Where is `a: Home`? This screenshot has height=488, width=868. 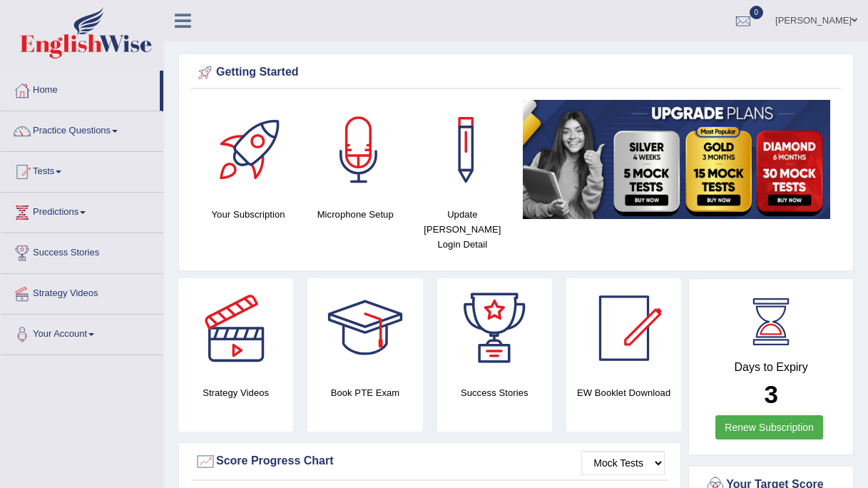 a: Home is located at coordinates (80, 89).